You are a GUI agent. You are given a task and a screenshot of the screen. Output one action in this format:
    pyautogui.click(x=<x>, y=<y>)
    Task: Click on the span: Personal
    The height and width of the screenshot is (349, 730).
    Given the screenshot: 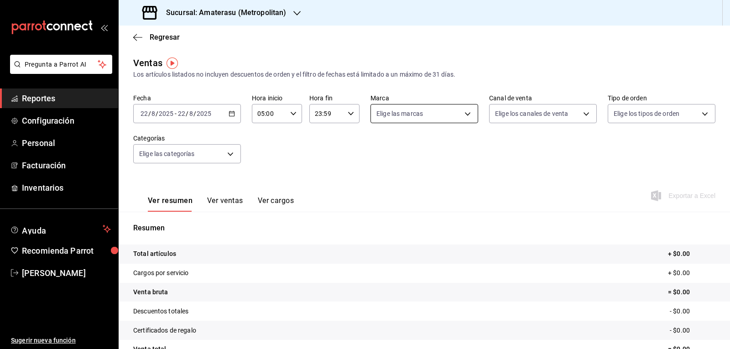 What is the action you would take?
    pyautogui.click(x=66, y=143)
    